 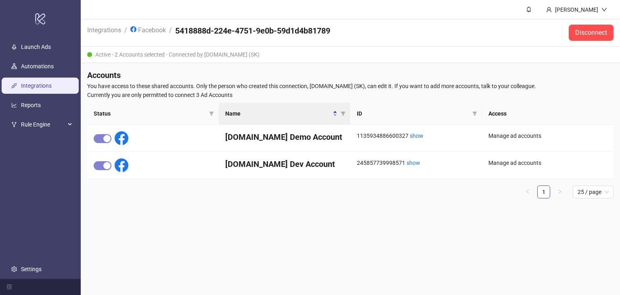 What do you see at coordinates (528, 191) in the screenshot?
I see `span: left` at bounding box center [528, 191].